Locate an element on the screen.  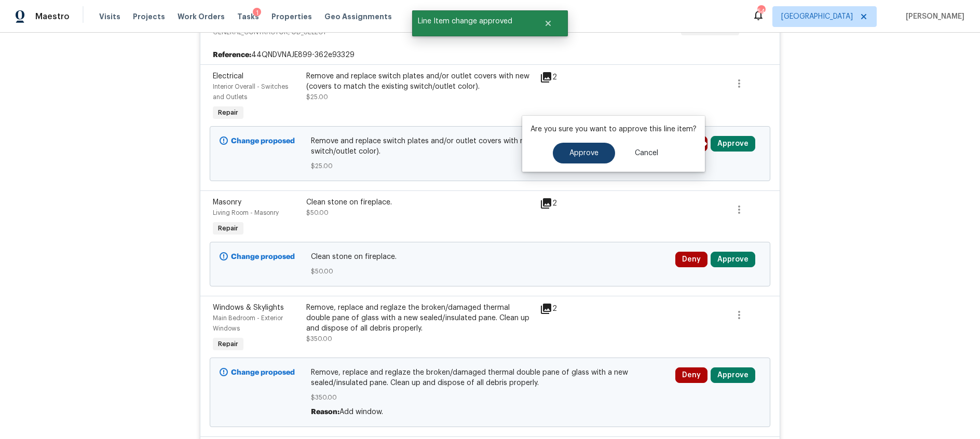
span: Reason: is located at coordinates (325, 412).